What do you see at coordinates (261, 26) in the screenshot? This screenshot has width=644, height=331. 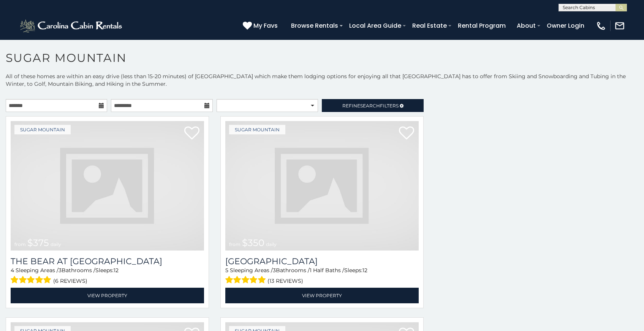 I see `a: My Favs` at bounding box center [261, 26].